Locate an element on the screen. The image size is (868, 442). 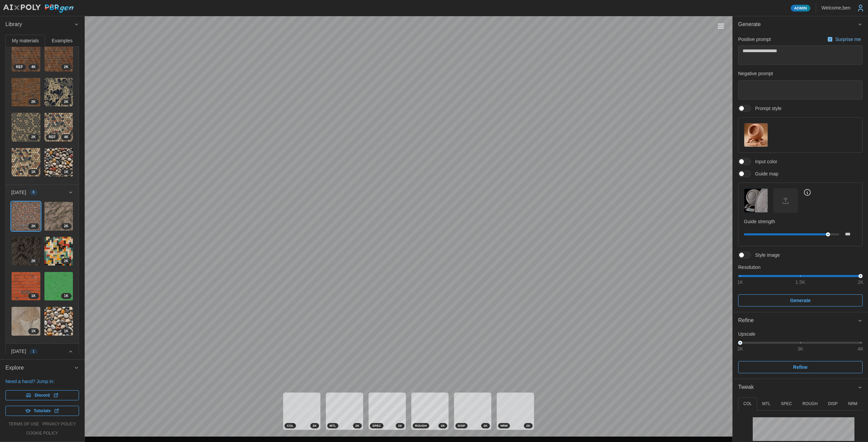
img: p5mZQR559dmtuGU6pMPl is located at coordinates (26, 216).